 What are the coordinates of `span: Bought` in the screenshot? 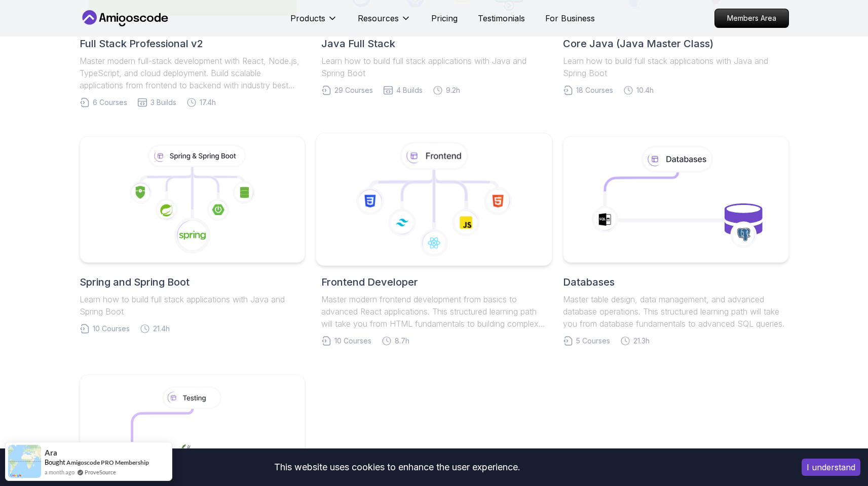 It's located at (55, 462).